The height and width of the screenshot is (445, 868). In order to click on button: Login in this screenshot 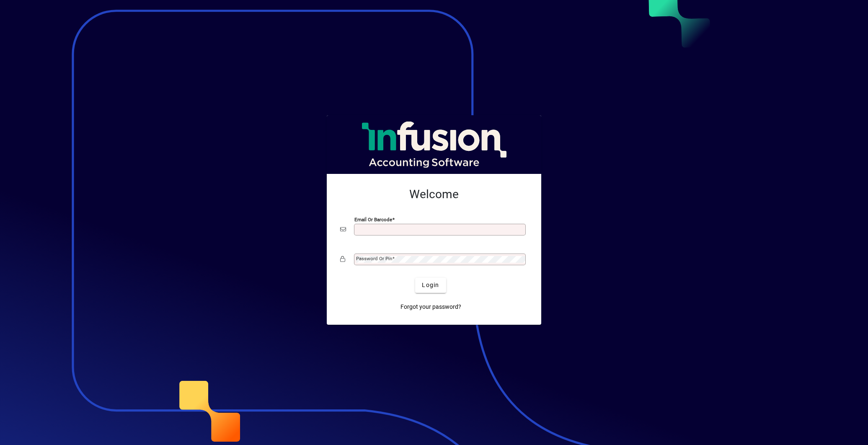, I will do `click(431, 286)`.